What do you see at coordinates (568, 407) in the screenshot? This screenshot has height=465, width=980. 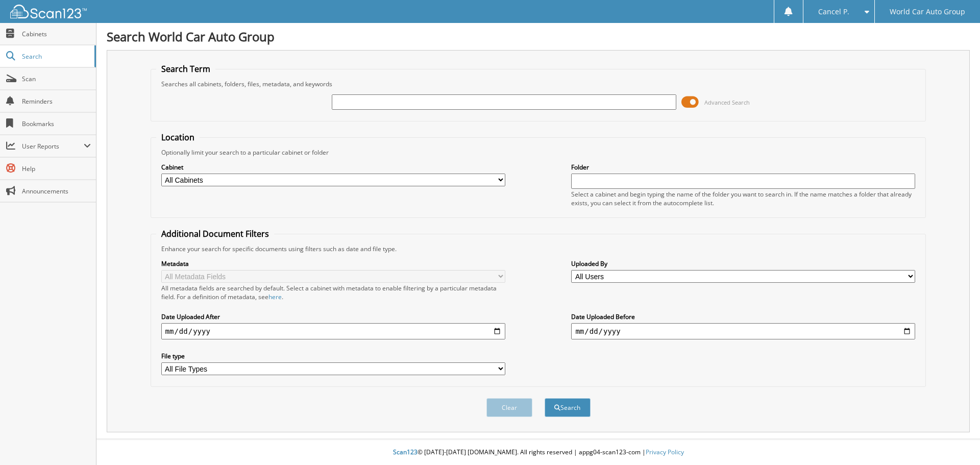 I see `button: Search` at bounding box center [568, 407].